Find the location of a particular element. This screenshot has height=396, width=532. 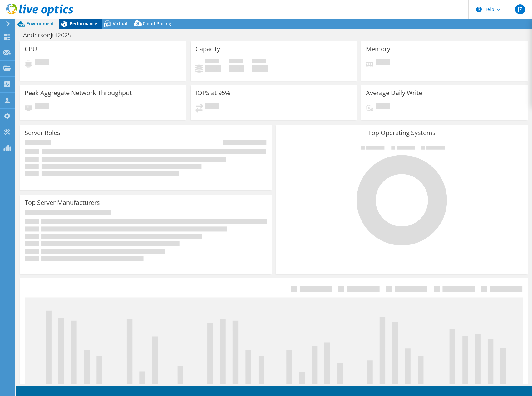

h3: Peak Aggregate Network Throughput is located at coordinates (78, 93).